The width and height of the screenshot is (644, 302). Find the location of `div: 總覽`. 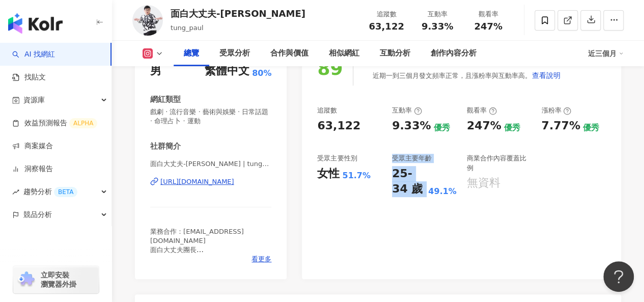

div: 總覽 is located at coordinates (191, 53).